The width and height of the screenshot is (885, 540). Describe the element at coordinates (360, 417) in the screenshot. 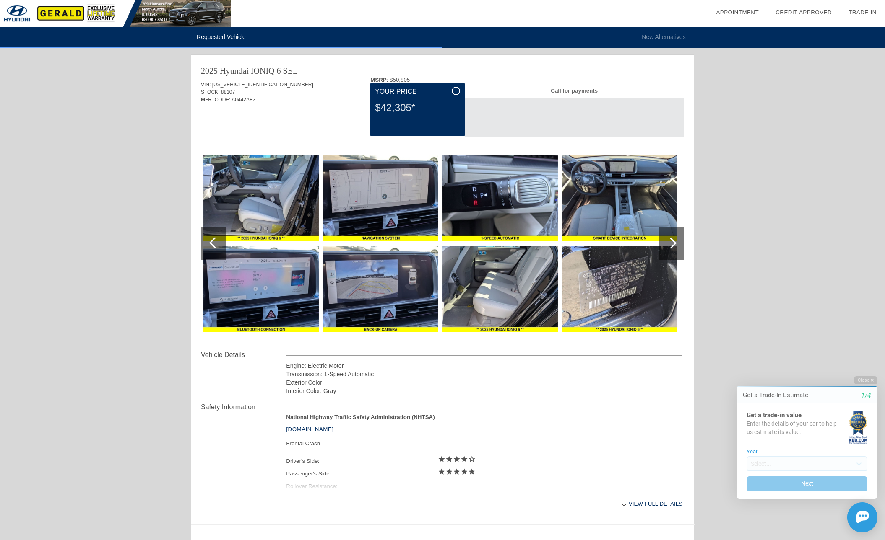

I see `strong: National Highway Traffic Safety Administration (NHTSA)` at that location.